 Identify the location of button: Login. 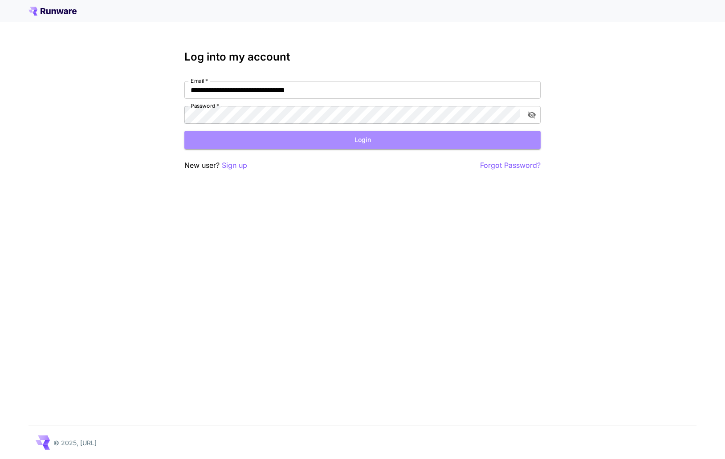
(362, 140).